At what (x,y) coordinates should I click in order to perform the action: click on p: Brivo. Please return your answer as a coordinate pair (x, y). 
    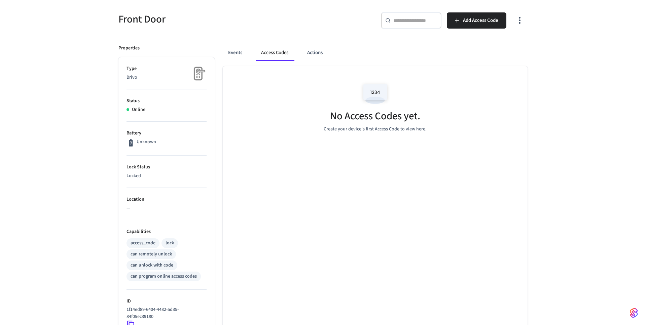
    Looking at the image, I should click on (167, 77).